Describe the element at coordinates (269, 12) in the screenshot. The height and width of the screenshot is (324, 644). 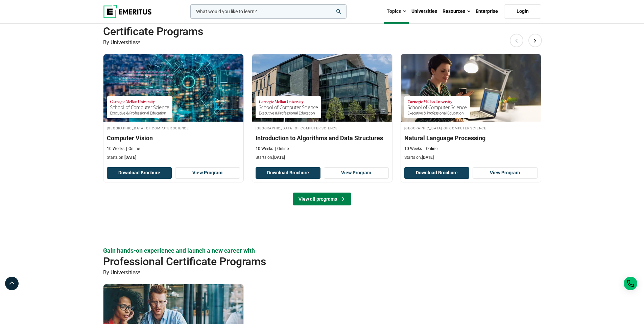
I see `input: woocommerce-product-search-field-0` at that location.